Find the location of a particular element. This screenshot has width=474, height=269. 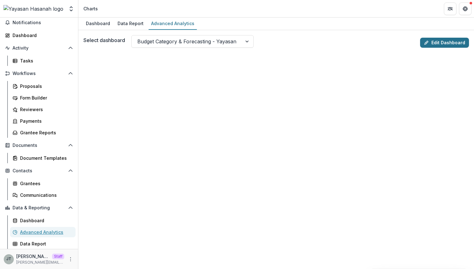

span: Workflows is located at coordinates (39, 73).